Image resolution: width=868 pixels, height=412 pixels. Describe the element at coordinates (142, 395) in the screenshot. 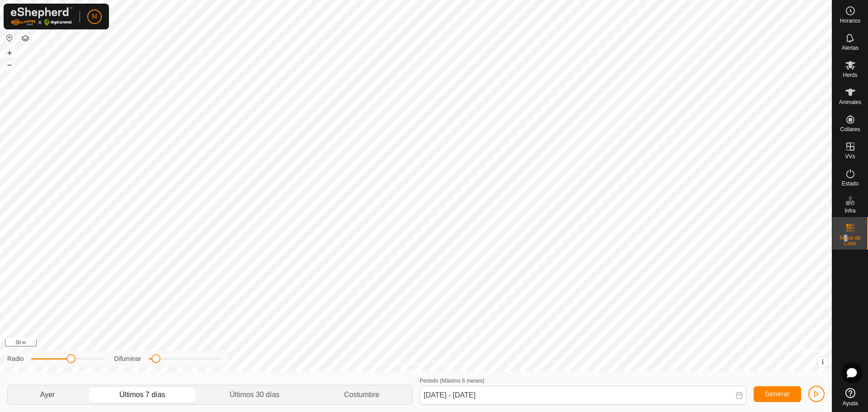

I see `span: Últimos 7 días` at that location.